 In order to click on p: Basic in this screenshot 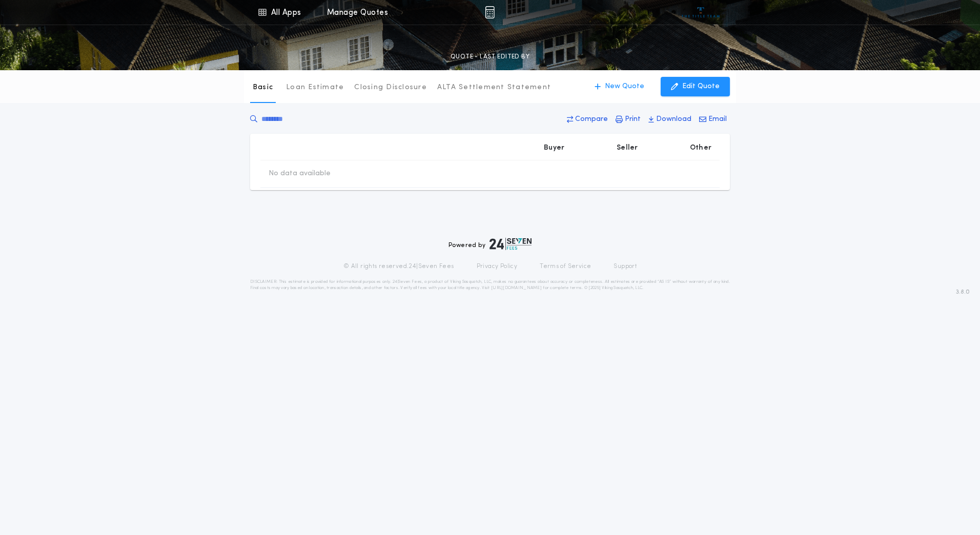, I will do `click(263, 88)`.